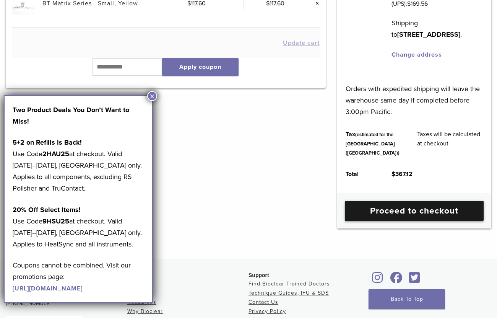 The width and height of the screenshot is (497, 318). Describe the element at coordinates (289, 283) in the screenshot. I see `a: Find Bioclear Trained Doctors` at that location.